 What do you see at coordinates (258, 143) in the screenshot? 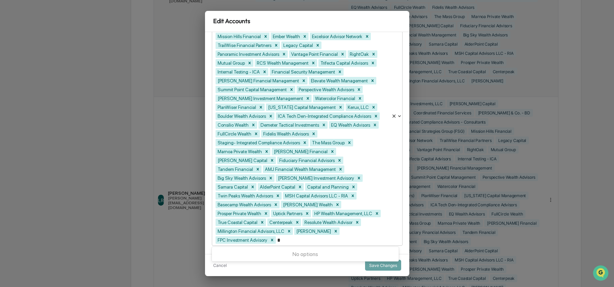
I see `div: Staging- Integrated Compliance Advisors` at bounding box center [258, 143].